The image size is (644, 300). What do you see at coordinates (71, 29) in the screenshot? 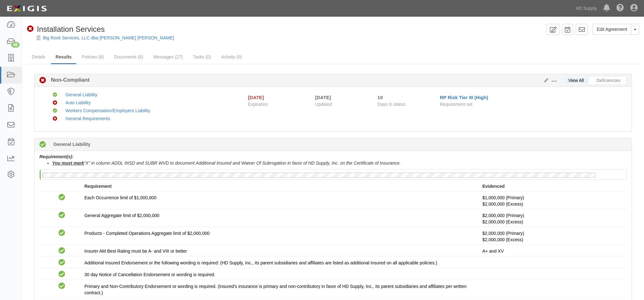
I see `span: Installation Services` at bounding box center [71, 29].